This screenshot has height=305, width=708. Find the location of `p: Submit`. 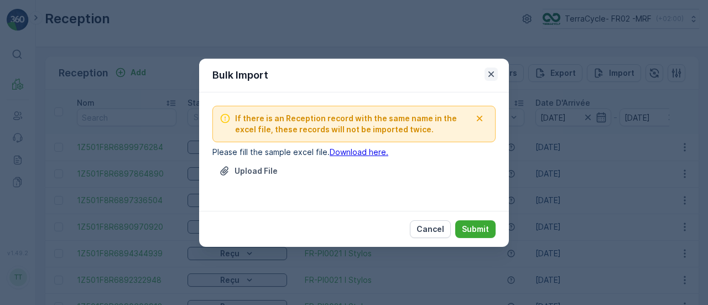

p: Submit is located at coordinates (475, 229).